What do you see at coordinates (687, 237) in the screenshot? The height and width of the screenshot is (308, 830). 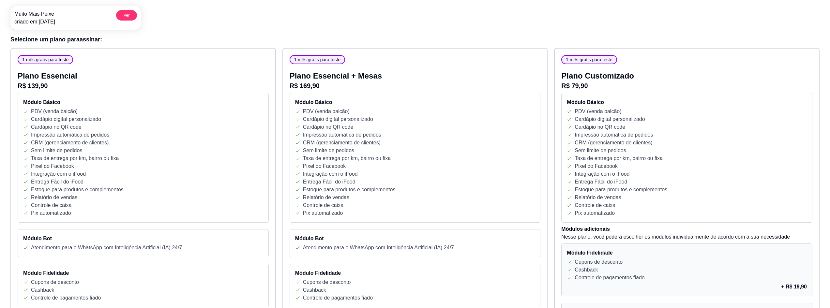 I see `p: Nesse plano, você poderá escolher os módulos individualmente de acordo com a sua necessidade` at bounding box center [687, 237].